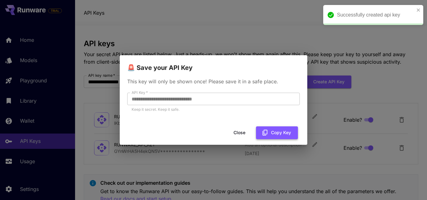 Image resolution: width=427 pixels, height=200 pixels. Describe the element at coordinates (213, 64) in the screenshot. I see `h2: 🚨 Save your API Key` at that location.